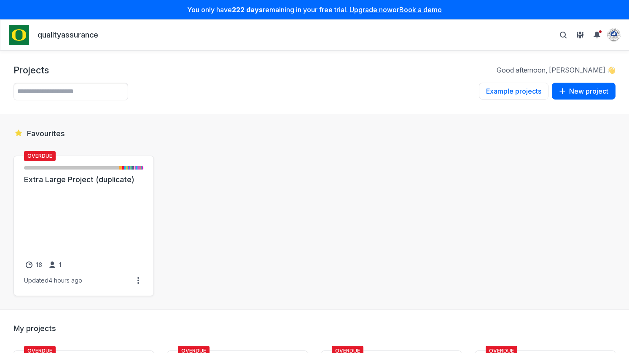 This screenshot has width=629, height=353. What do you see at coordinates (40, 156) in the screenshot?
I see `span: Overdue` at bounding box center [40, 156].